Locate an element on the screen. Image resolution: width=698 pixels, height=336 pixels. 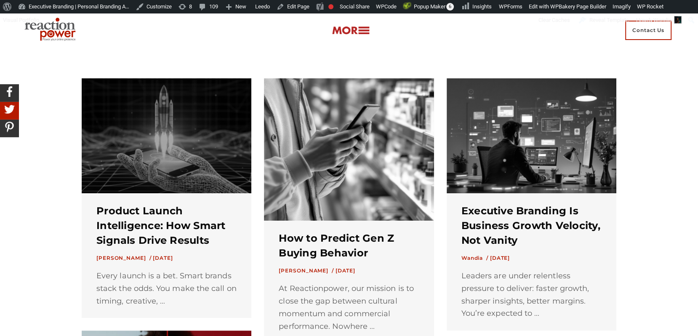
img: Gen Z Buying Behavior is located at coordinates (349, 149).